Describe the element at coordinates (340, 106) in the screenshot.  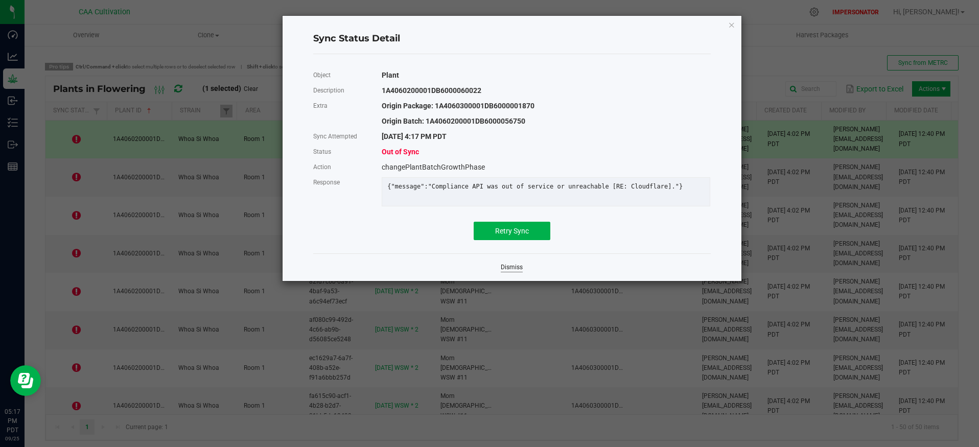
I see `div: Extra` at that location.